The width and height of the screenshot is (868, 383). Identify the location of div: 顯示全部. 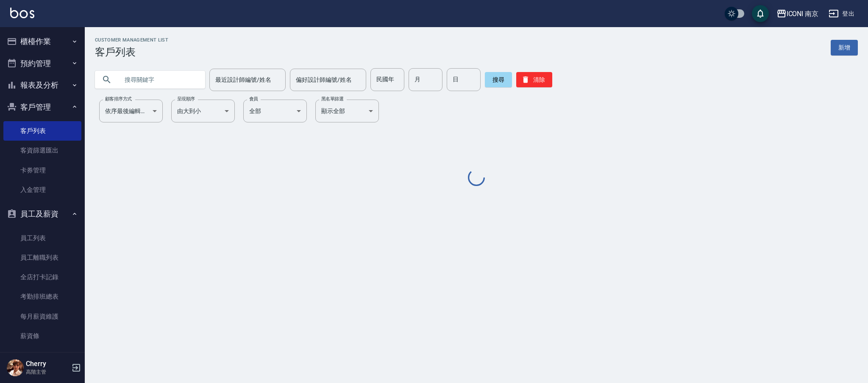
(347, 111).